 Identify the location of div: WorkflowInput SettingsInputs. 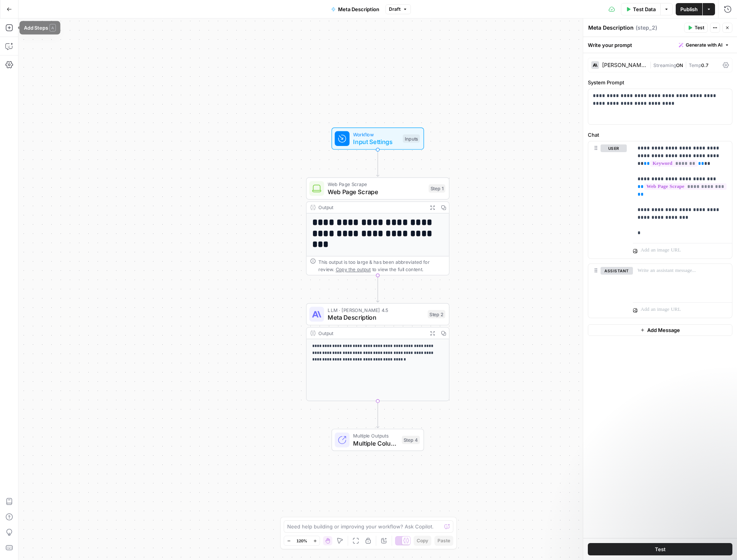
(378, 139).